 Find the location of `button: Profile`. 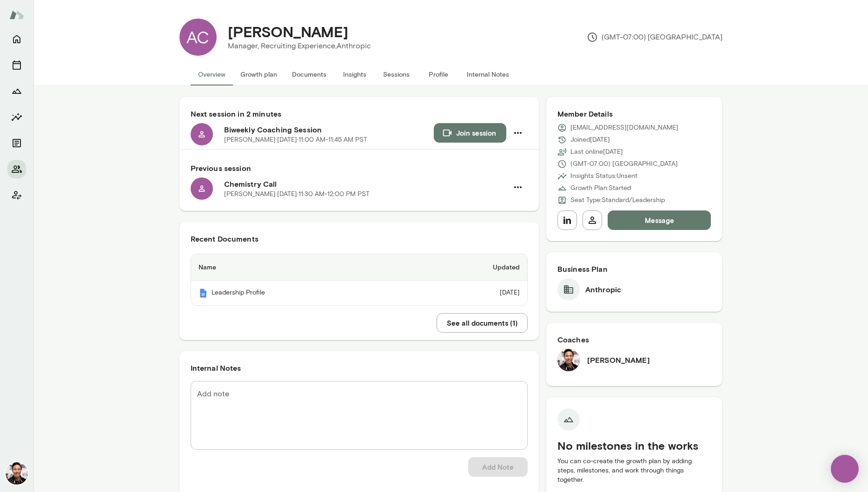

button: Profile is located at coordinates (438, 75).